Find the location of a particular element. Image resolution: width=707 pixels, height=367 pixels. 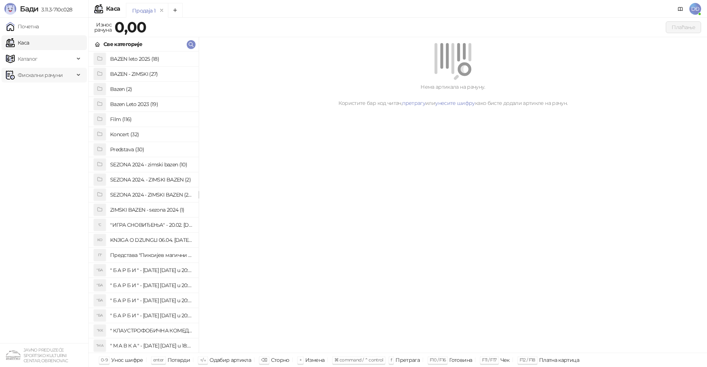

div: Продаја 1 is located at coordinates (144, 11).